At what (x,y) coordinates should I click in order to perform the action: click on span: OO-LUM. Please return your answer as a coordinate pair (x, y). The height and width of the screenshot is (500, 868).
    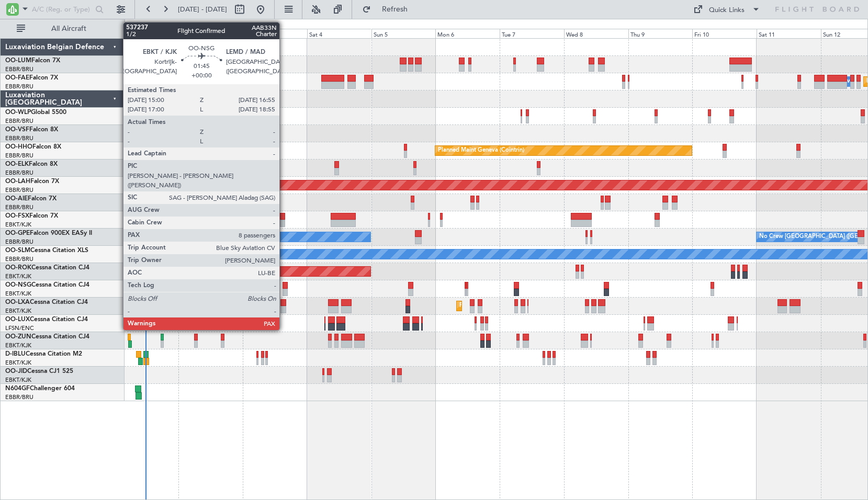
    Looking at the image, I should click on (18, 61).